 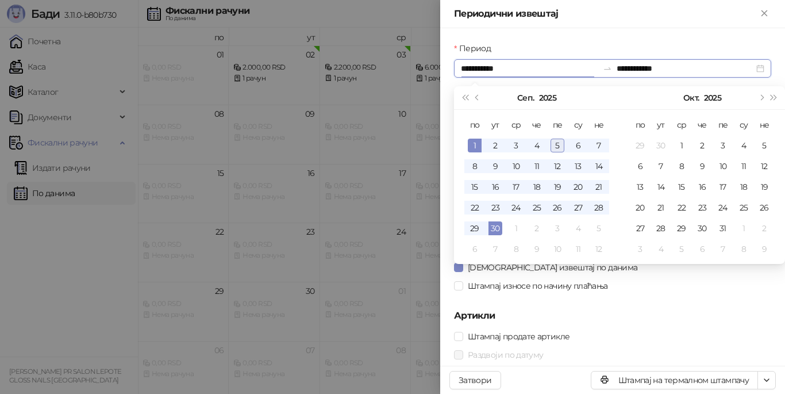 I want to click on td: 2025-09-10, so click(x=516, y=166).